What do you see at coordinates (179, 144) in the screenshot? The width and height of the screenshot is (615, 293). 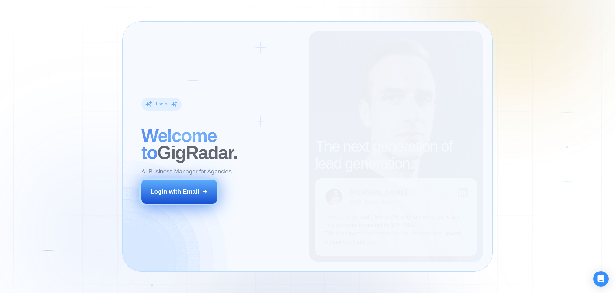 I see `span: Welcome to` at bounding box center [179, 144].